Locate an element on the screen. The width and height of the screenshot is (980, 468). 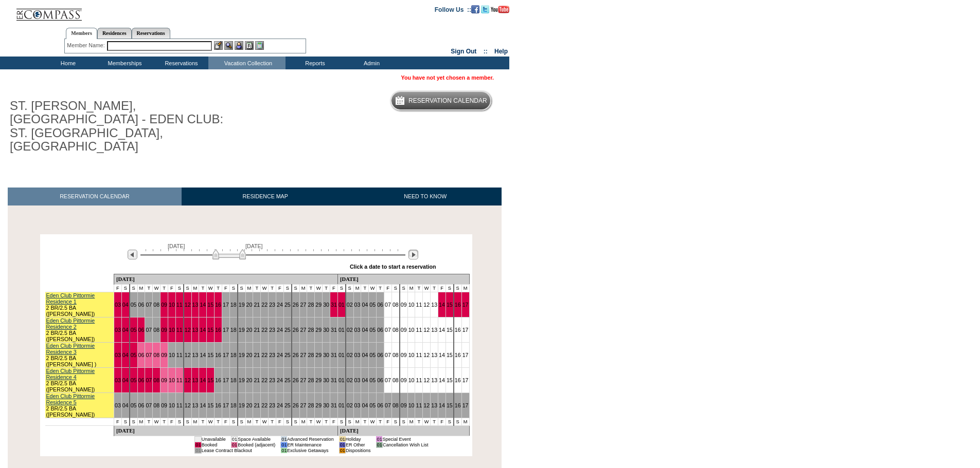
a: 29 is located at coordinates (318, 356).